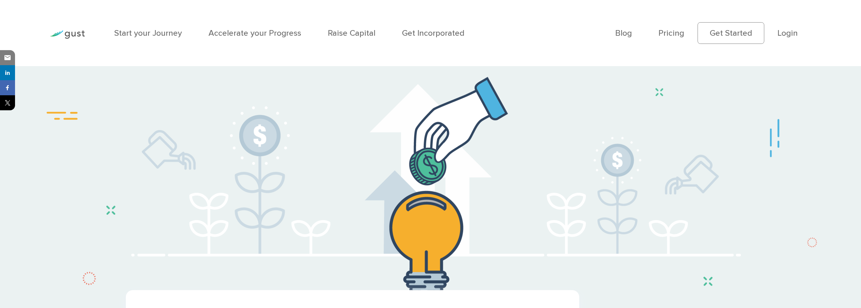 The height and width of the screenshot is (308, 861). I want to click on a: Get Started, so click(731, 33).